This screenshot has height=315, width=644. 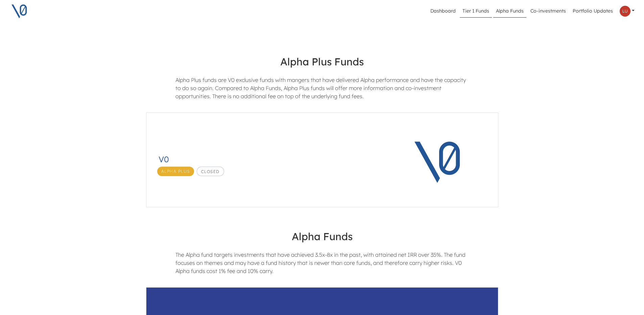 What do you see at coordinates (439, 161) in the screenshot?
I see `img: V0` at bounding box center [439, 161].